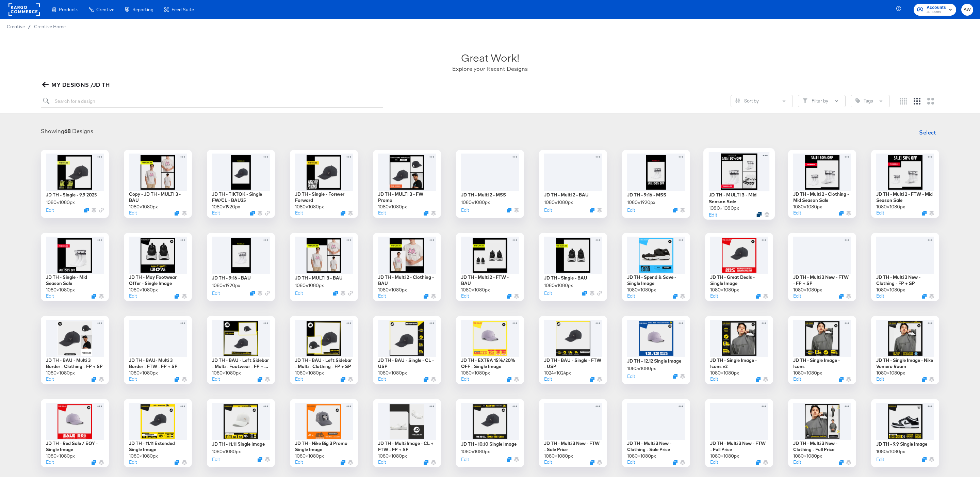 The image size is (980, 477). What do you see at coordinates (241, 363) in the screenshot?
I see `div: JD TH - BAU - Left Sidebar - Multi - Footwear - FP + SP` at bounding box center [241, 363].